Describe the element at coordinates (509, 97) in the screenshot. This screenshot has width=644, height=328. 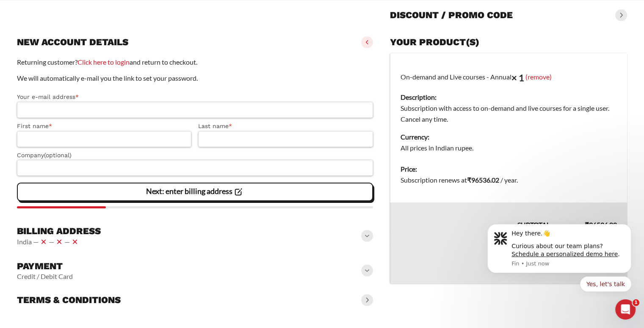
I see `dt: Description:` at that location.